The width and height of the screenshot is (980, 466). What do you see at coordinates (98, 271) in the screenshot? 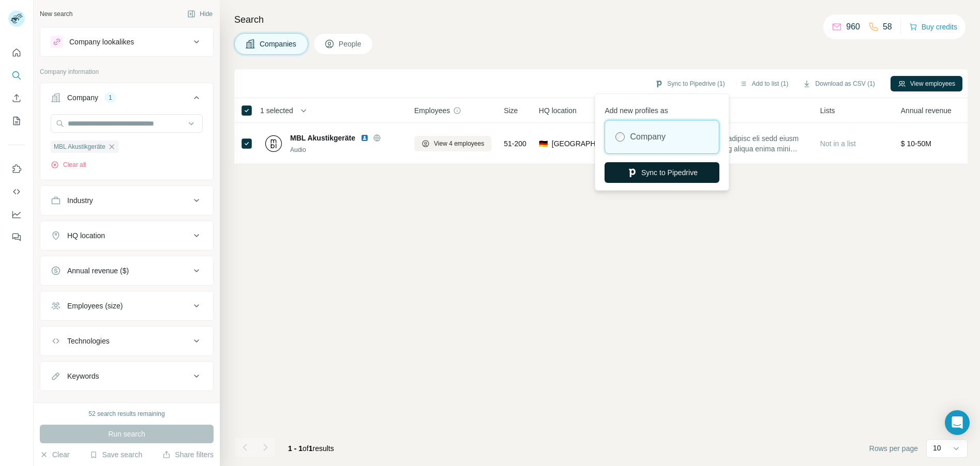
I see `div: Annual revenue ($)` at bounding box center [98, 271].